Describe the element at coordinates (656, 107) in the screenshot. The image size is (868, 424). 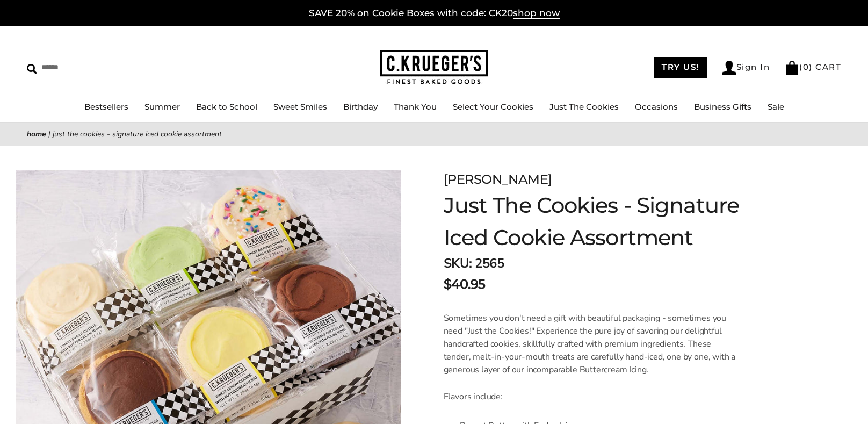
I see `a: Occasions` at that location.